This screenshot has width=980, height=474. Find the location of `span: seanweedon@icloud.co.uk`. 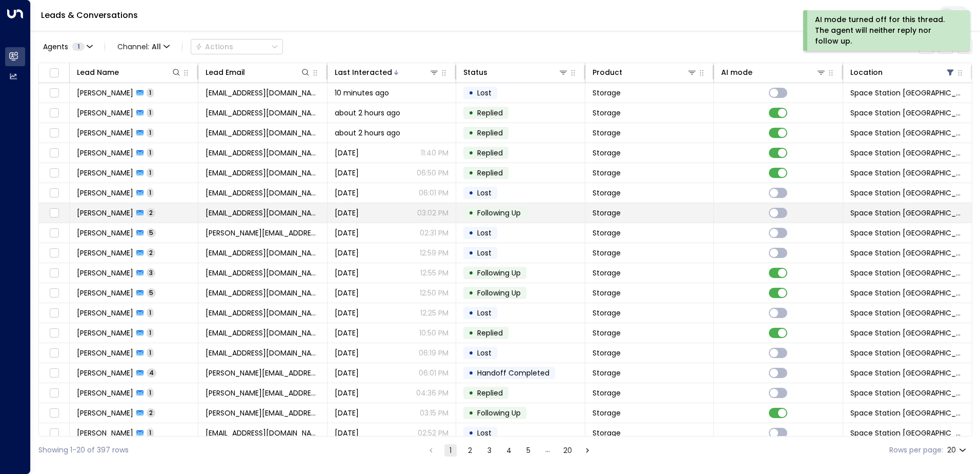

span: seanweedon@icloud.co.uk is located at coordinates (262, 352).